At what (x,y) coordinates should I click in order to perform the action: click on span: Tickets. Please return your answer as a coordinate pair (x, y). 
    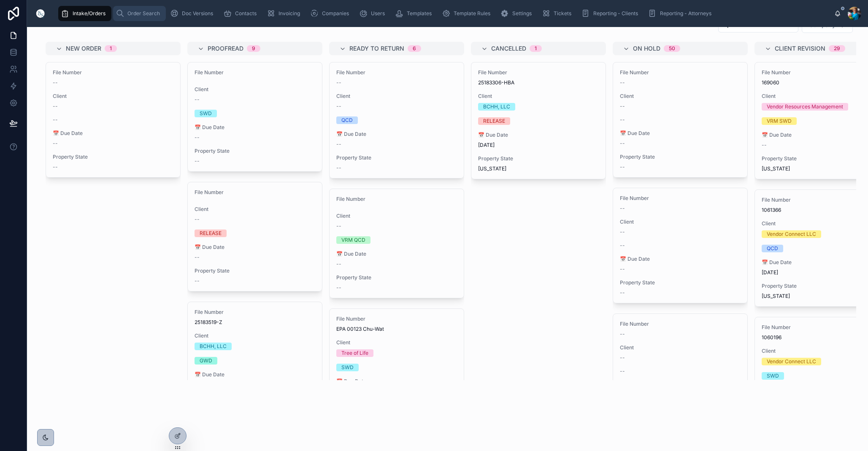
    Looking at the image, I should click on (563, 14).